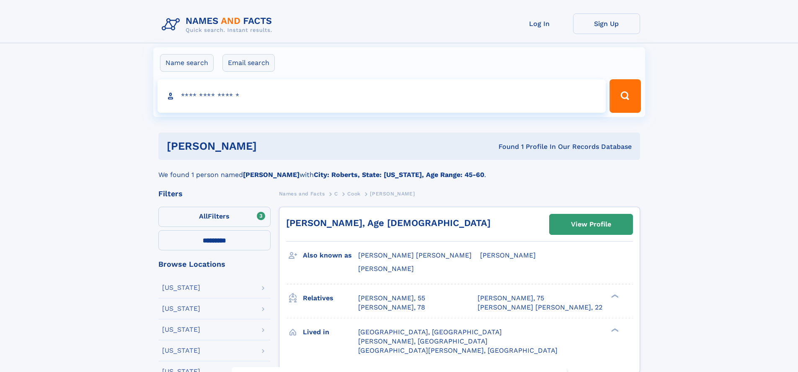  I want to click on a: Names and Facts, so click(302, 193).